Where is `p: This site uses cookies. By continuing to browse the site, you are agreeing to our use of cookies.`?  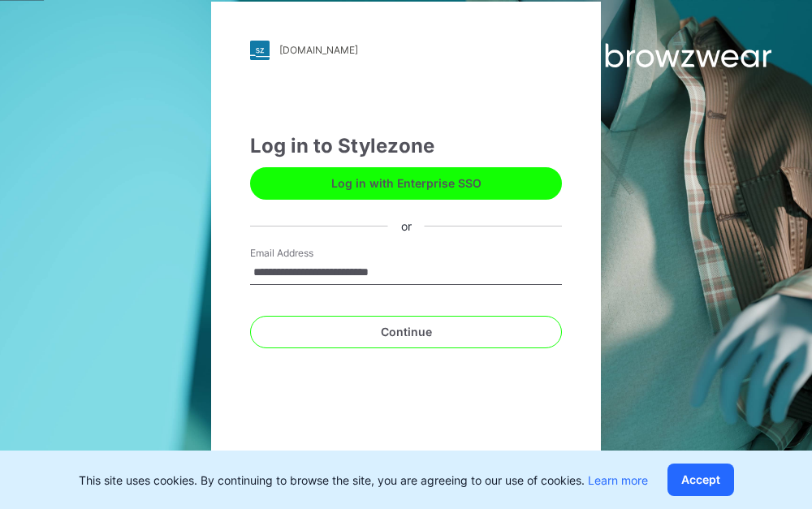
p: This site uses cookies. By continuing to browse the site, you are agreeing to our use of cookies. is located at coordinates (363, 479).